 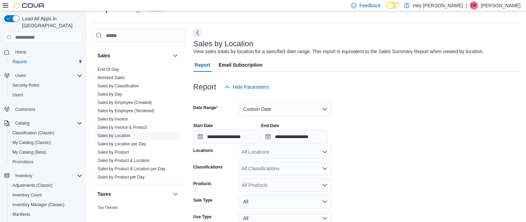 What do you see at coordinates (43, 123) in the screenshot?
I see `button: Catalog` at bounding box center [43, 123].